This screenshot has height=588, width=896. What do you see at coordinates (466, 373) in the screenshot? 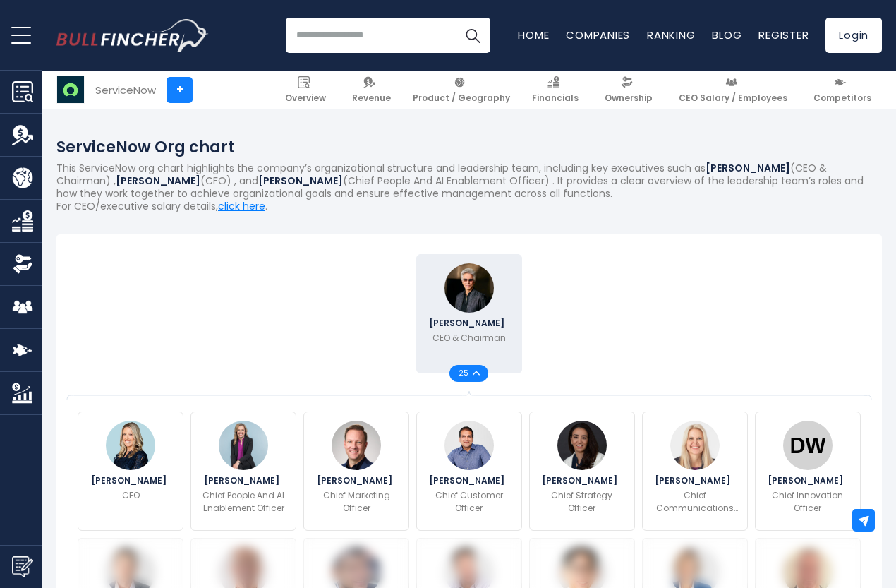
I see `span: 25` at bounding box center [466, 373].